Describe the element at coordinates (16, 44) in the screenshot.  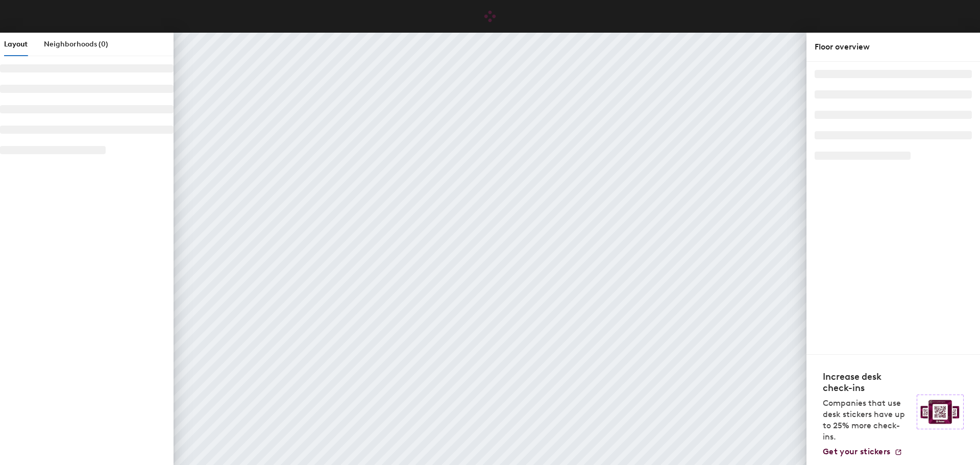
I see `span: Layout` at that location.